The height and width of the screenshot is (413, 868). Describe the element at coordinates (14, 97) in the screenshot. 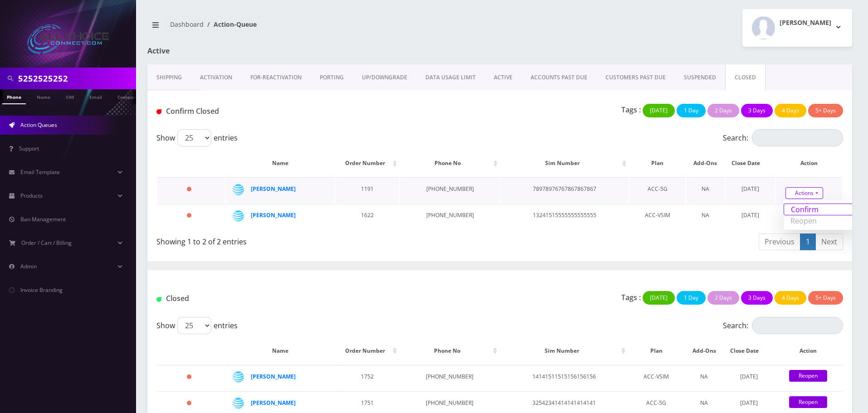

I see `a: Phone` at that location.